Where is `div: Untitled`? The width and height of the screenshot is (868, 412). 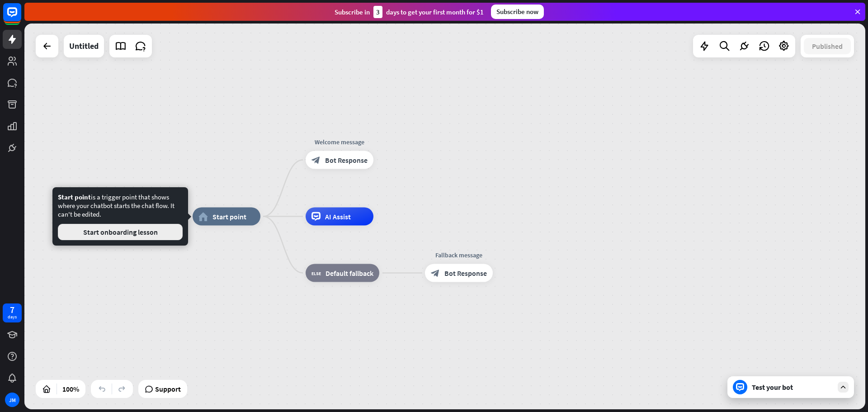 div: Untitled is located at coordinates (84, 46).